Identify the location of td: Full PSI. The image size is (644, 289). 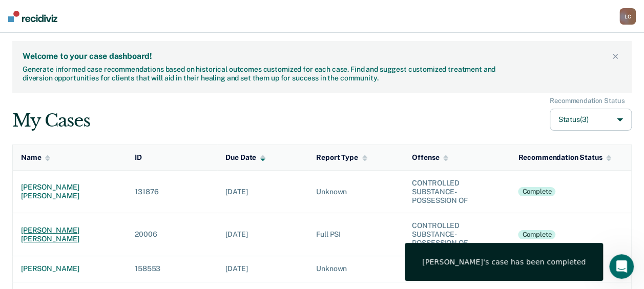
(355, 234).